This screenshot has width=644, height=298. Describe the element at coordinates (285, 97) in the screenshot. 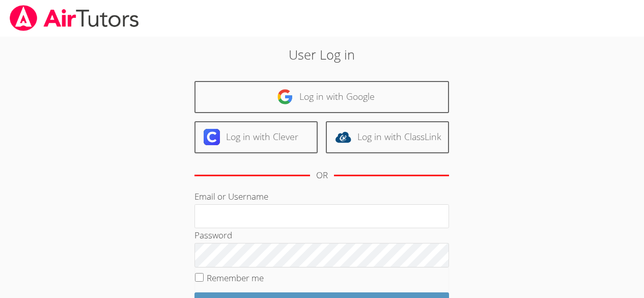

I see `img: google-logo-50288ca7cdecda66e5e0955fdab243c47b7ad437acaf1139b6f446037453330a.svg` at that location.